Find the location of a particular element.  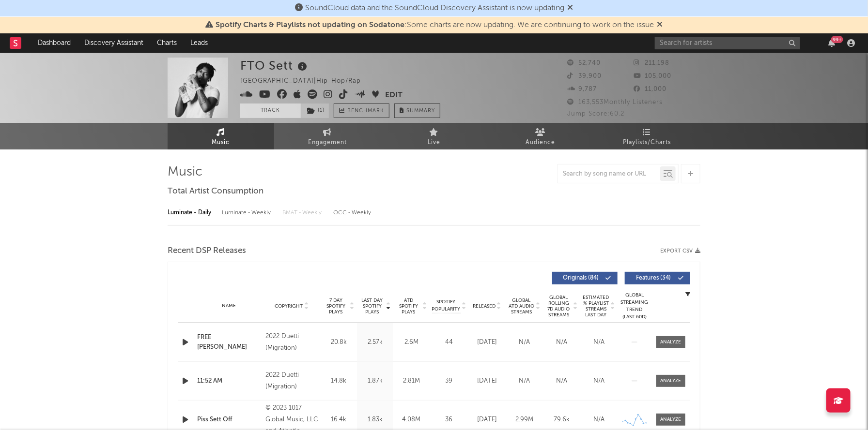

span: 9,787 is located at coordinates (582, 89).